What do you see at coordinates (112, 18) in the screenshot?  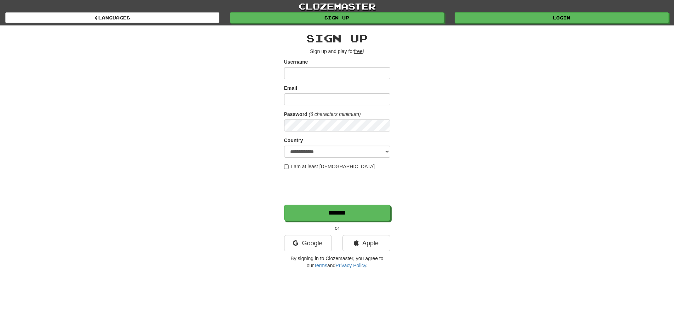 I see `a: Languages` at bounding box center [112, 18].